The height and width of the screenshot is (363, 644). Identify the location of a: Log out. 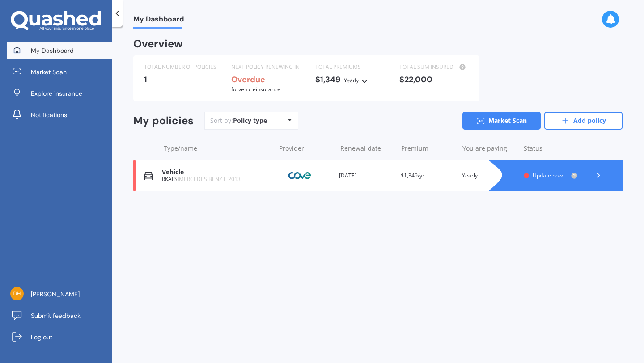
(59, 337).